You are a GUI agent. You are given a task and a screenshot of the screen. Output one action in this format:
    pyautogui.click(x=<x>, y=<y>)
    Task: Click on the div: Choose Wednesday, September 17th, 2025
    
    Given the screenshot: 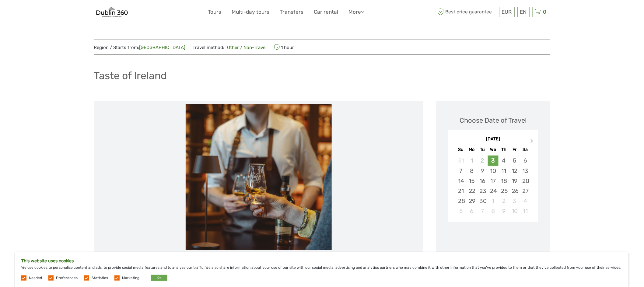 What is the action you would take?
    pyautogui.click(x=493, y=181)
    